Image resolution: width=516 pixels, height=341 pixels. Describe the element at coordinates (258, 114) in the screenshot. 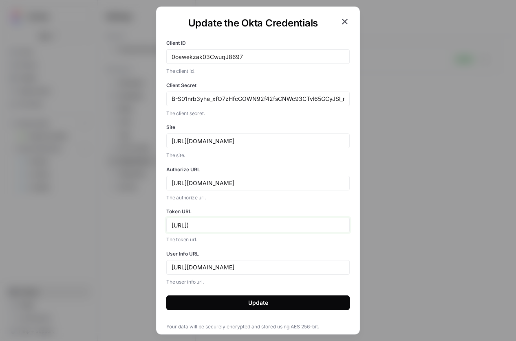

I see `p: The client secret.` at that location.